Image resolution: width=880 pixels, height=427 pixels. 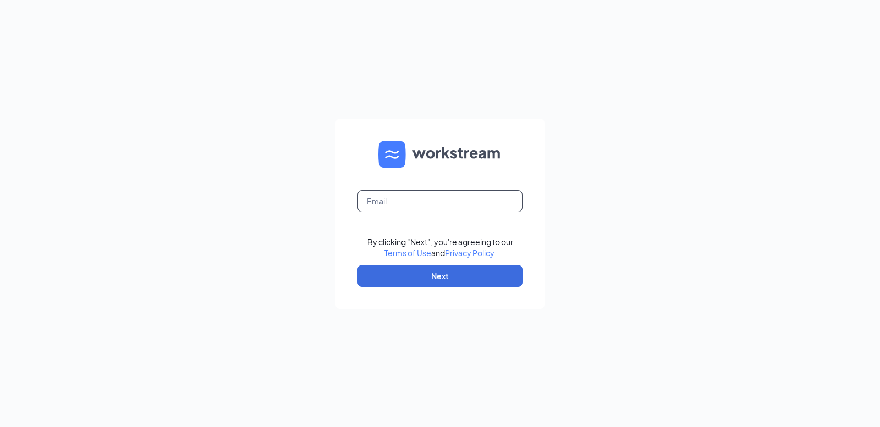 What do you see at coordinates (407, 253) in the screenshot?
I see `a: Terms of Use` at bounding box center [407, 253].